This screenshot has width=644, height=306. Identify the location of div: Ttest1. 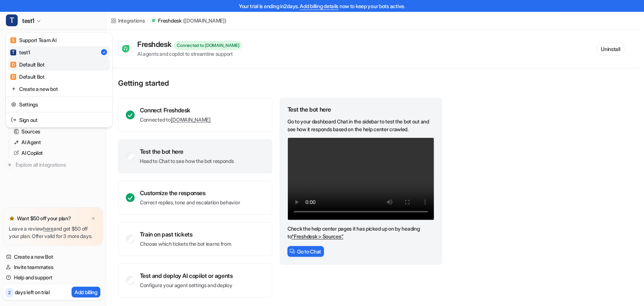
(59, 80).